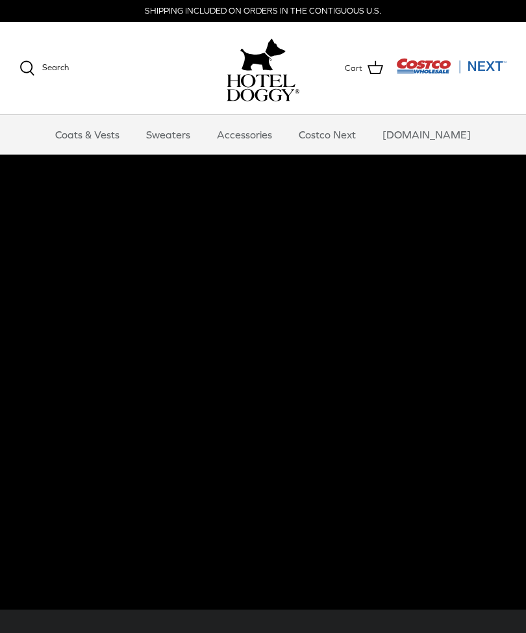 This screenshot has height=633, width=526. Describe the element at coordinates (44, 68) in the screenshot. I see `a: Search` at that location.